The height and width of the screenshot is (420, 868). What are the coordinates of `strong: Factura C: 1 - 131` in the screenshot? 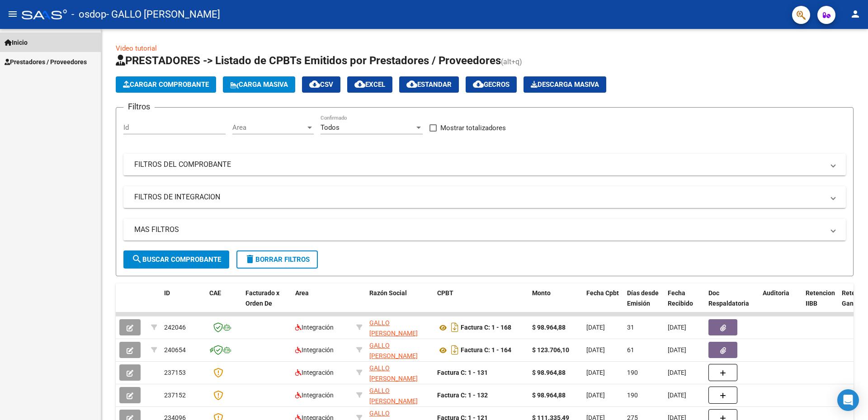 It's located at (463, 372).